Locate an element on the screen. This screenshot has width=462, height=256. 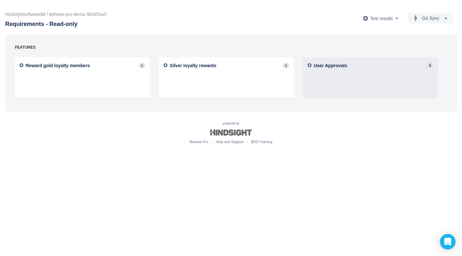
span: Git Sync is located at coordinates (431, 18).